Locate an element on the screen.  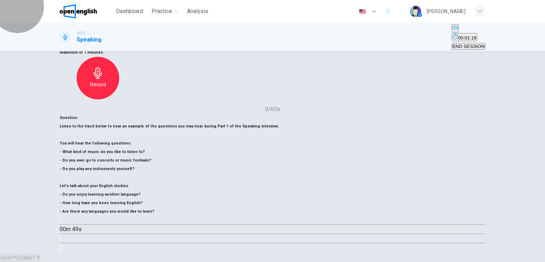
h6: Question : is located at coordinates (272, 118).